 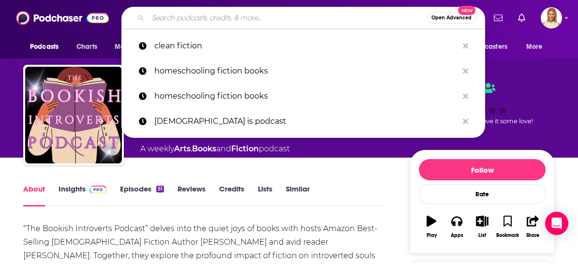 I want to click on div: List, so click(x=482, y=235).